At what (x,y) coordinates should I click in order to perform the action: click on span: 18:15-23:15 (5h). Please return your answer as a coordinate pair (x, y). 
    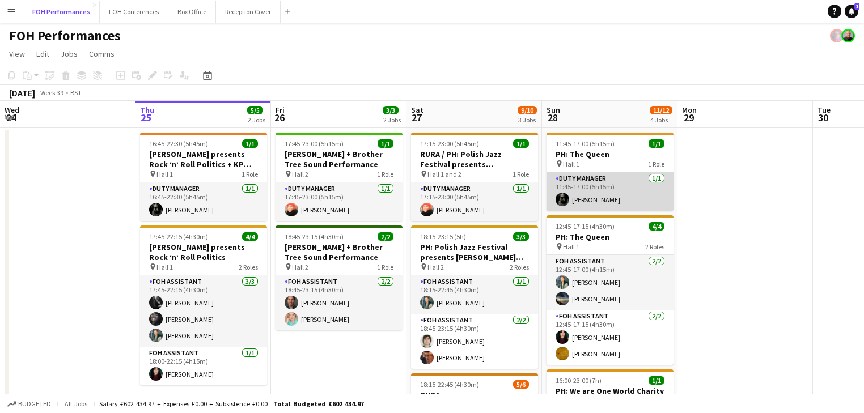
    Looking at the image, I should click on (443, 236).